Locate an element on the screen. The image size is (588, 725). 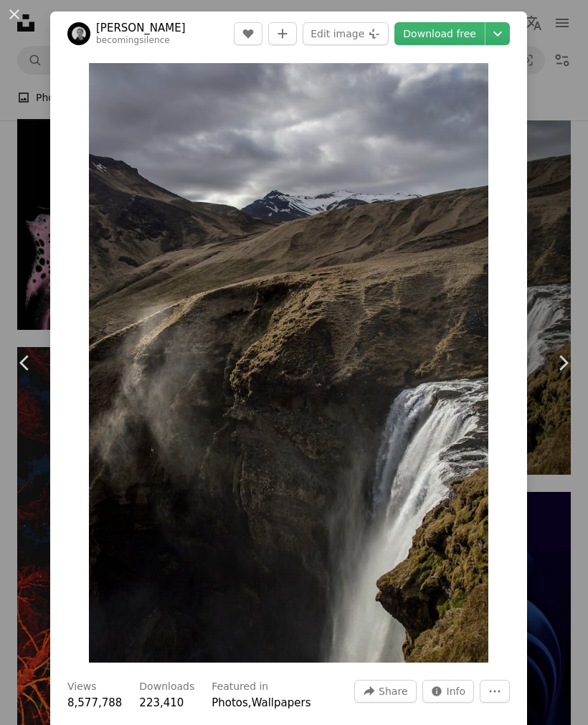
button: Like is located at coordinates (248, 34).